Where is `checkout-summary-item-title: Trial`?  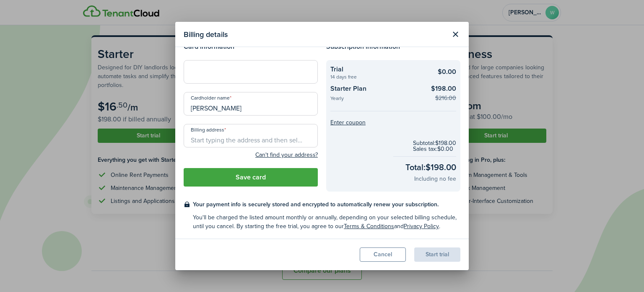 checkout-summary-item-title: Trial is located at coordinates (377, 69).